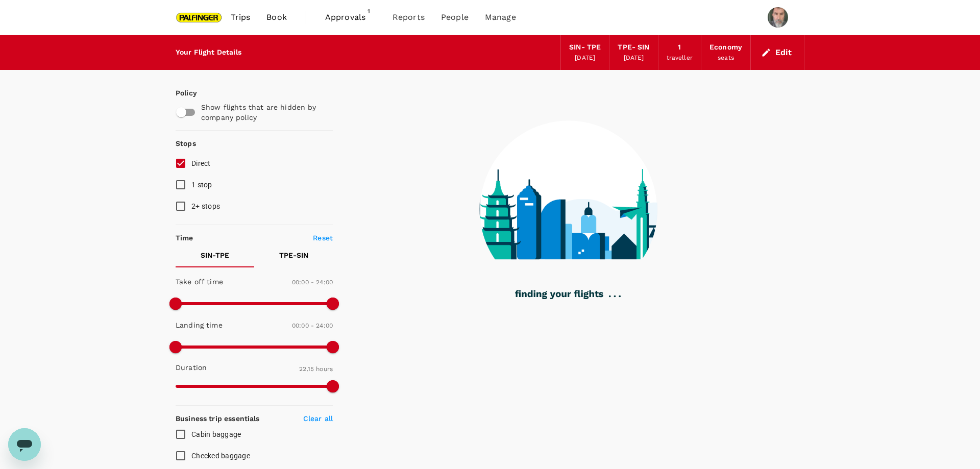 The width and height of the screenshot is (980, 469). What do you see at coordinates (206, 206) in the screenshot?
I see `span: 2+ stops` at bounding box center [206, 206].